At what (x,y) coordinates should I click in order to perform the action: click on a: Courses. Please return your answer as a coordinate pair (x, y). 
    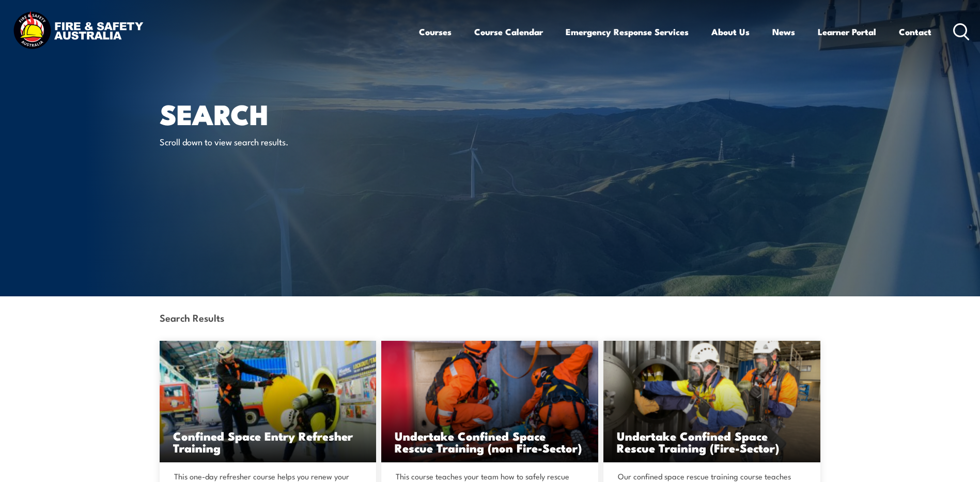
    Looking at the image, I should click on (435, 32).